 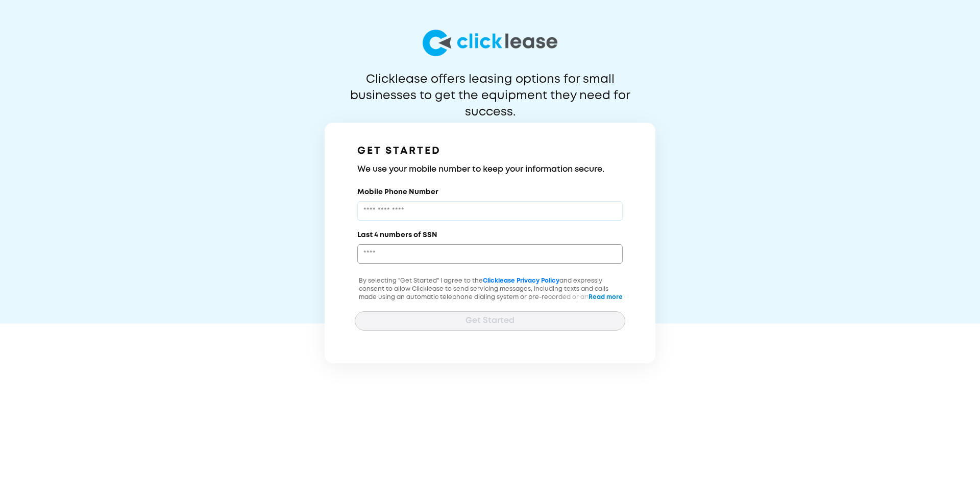 I want to click on a: Clicklease Privacy Policy, so click(x=521, y=281).